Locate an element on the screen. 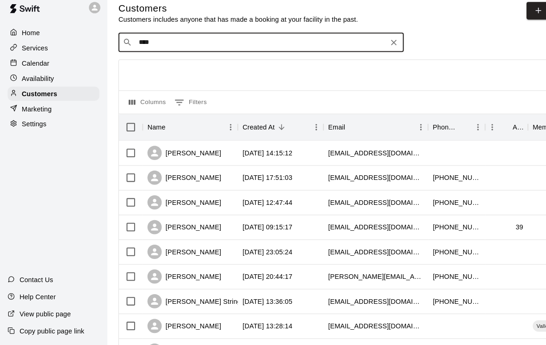 This screenshot has width=546, height=345. p: Help Center is located at coordinates (37, 298).